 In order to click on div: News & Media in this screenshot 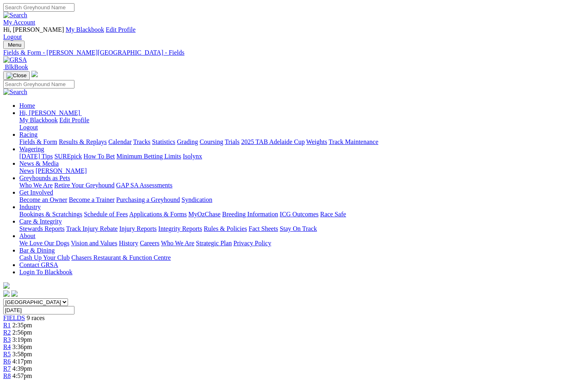, I will do `click(302, 171)`.